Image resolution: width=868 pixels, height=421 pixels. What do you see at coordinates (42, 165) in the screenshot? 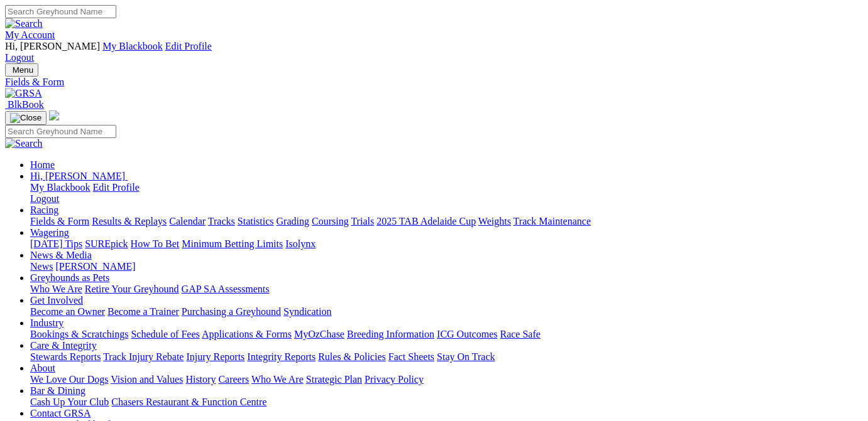
I see `a: Home` at bounding box center [42, 165].